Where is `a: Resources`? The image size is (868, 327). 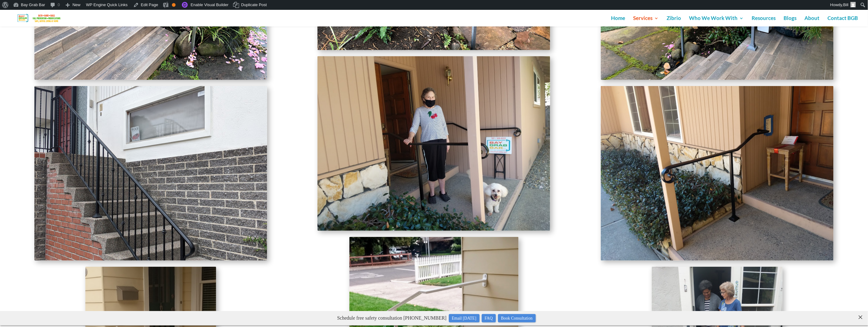
a: Resources is located at coordinates (764, 21).